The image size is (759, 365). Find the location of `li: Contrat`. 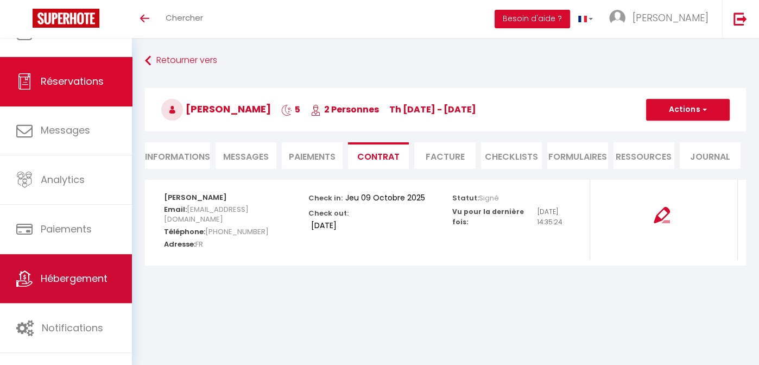

li: Contrat is located at coordinates (378, 155).